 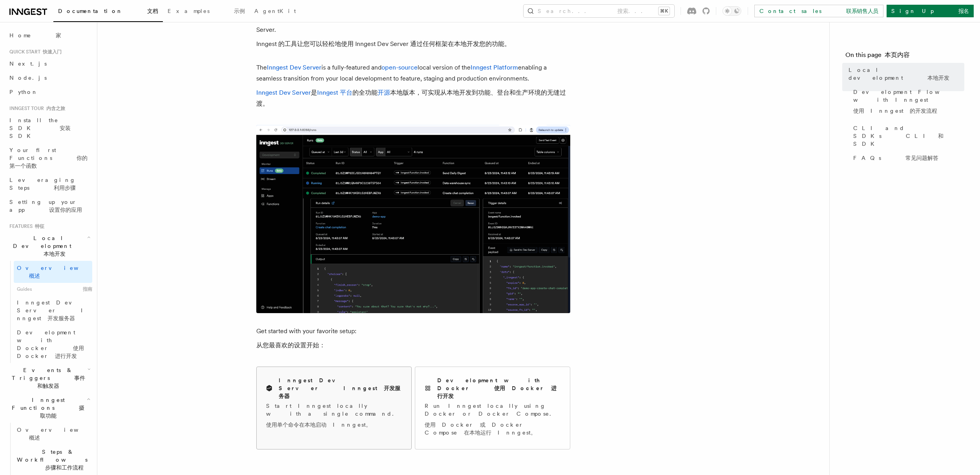 What do you see at coordinates (206, 11) in the screenshot?
I see `span: Examples` at bounding box center [206, 11].